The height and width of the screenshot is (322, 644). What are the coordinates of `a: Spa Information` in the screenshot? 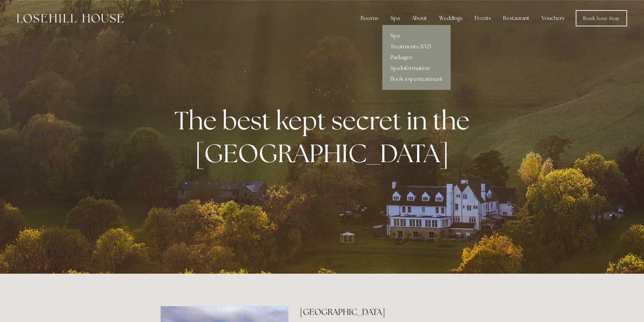 It's located at (417, 68).